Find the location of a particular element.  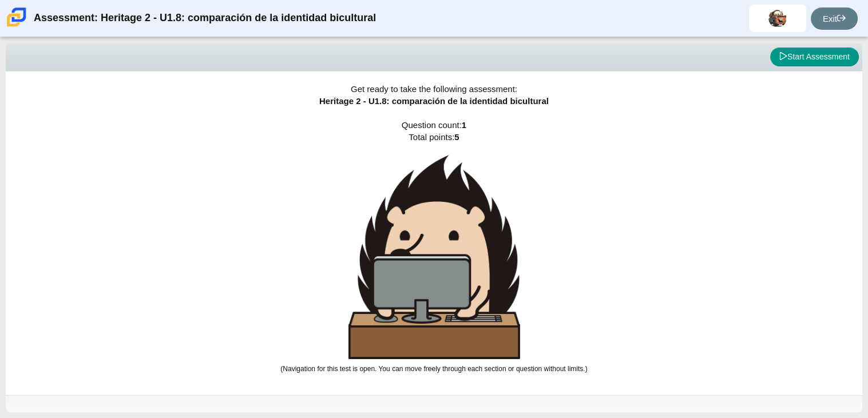

span: Get ready to take the following assessment: is located at coordinates (434, 88).